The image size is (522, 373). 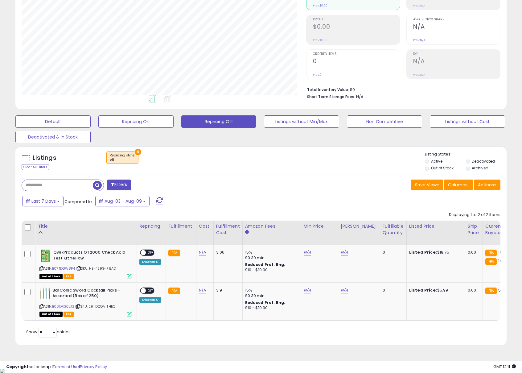 What do you see at coordinates (56, 367) in the screenshot?
I see `div: seller snap | |` at bounding box center [56, 367].